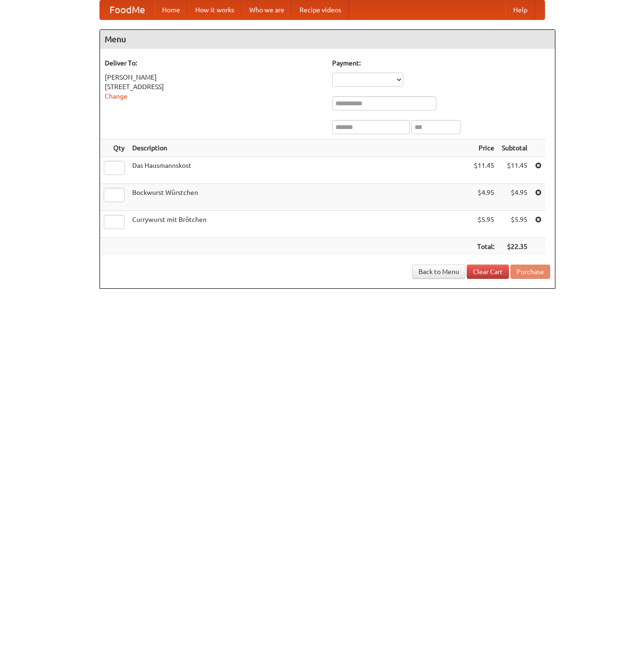 This screenshot has width=644, height=671. What do you see at coordinates (488, 272) in the screenshot?
I see `a: Clear Cart` at bounding box center [488, 272].